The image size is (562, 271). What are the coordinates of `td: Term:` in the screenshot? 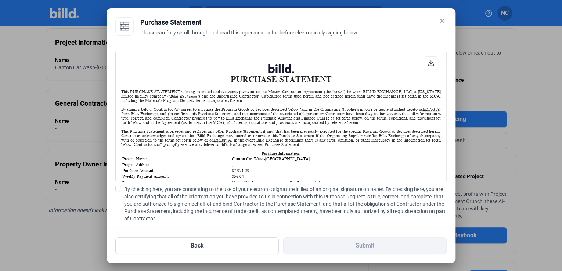 It's located at (176, 182).